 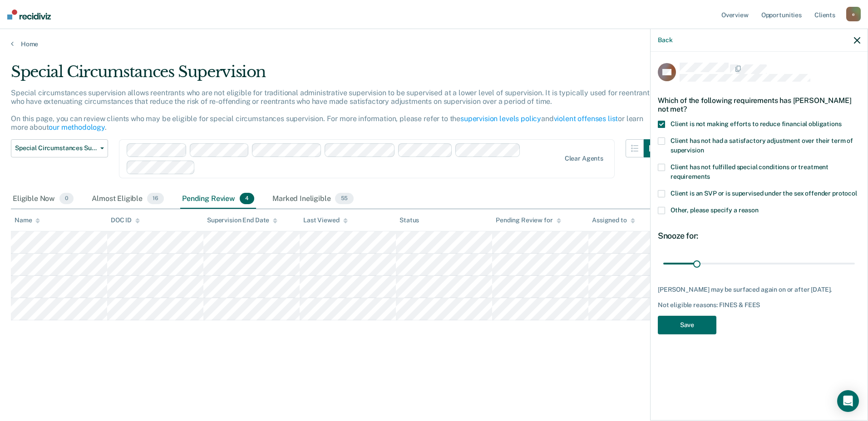 I want to click on div: Snooze for:, so click(x=759, y=236).